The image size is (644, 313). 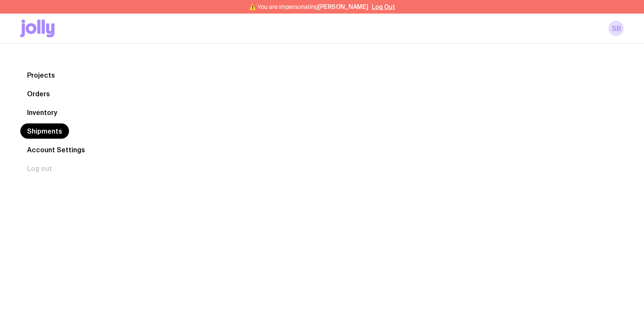 What do you see at coordinates (39, 168) in the screenshot?
I see `button: Log out` at bounding box center [39, 168].